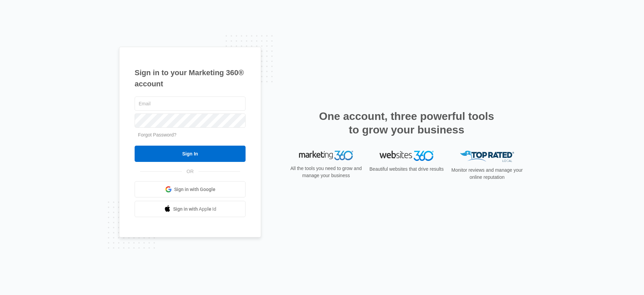  What do you see at coordinates (406, 156) in the screenshot?
I see `img: Websites 360` at bounding box center [406, 156].